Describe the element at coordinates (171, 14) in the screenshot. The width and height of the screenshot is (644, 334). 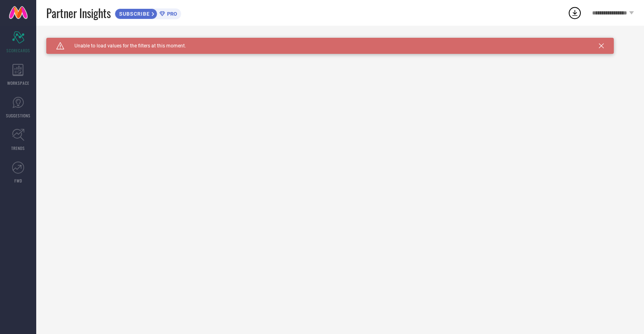
I see `span: PRO` at that location.